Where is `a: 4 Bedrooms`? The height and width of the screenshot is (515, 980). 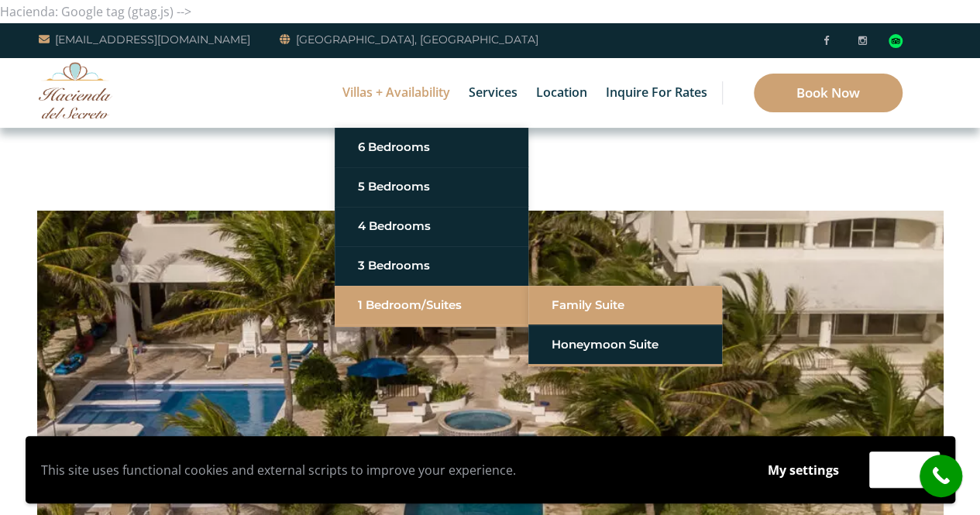
a: 4 Bedrooms is located at coordinates (431, 226).